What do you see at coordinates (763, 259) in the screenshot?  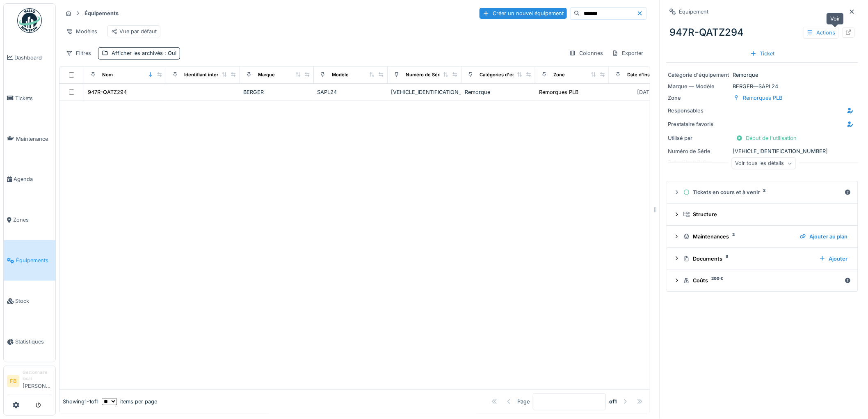 I see `summary: Documents8Ajouter` at bounding box center [763, 259].